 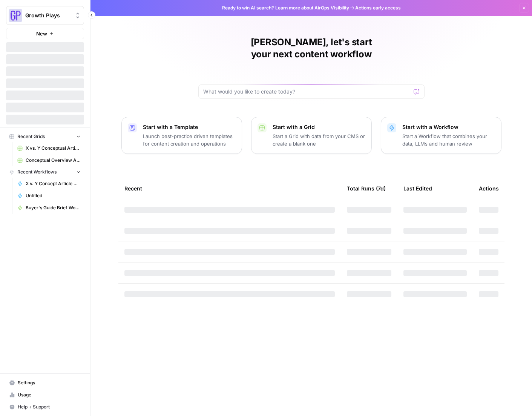 I want to click on span: Growth Plays, so click(x=48, y=15).